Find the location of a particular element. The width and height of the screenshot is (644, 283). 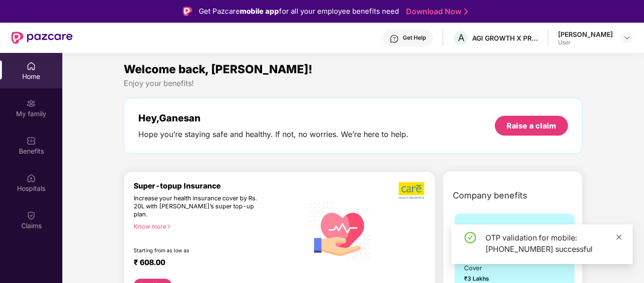

span: GROUP HEALTH INSURANCE is located at coordinates (490, 243).